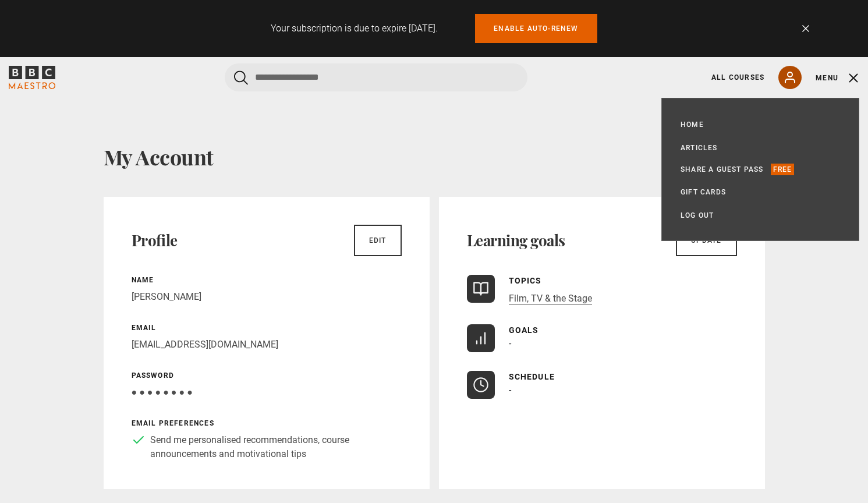  What do you see at coordinates (434, 157) in the screenshot?
I see `h1: My Account` at bounding box center [434, 157].